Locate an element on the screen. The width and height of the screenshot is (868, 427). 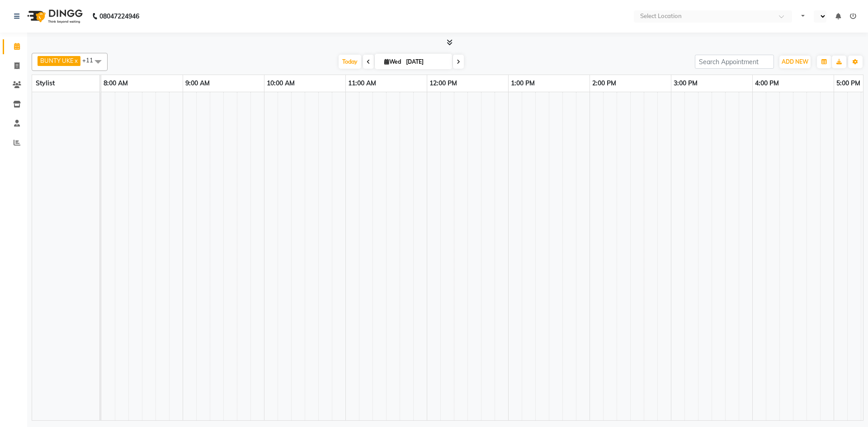
a: 9:00 AM is located at coordinates (198, 83).